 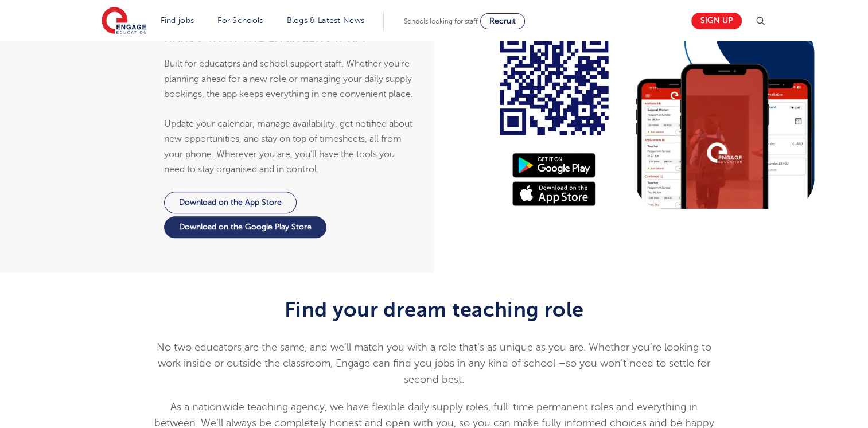 I want to click on a: For Schools, so click(x=240, y=20).